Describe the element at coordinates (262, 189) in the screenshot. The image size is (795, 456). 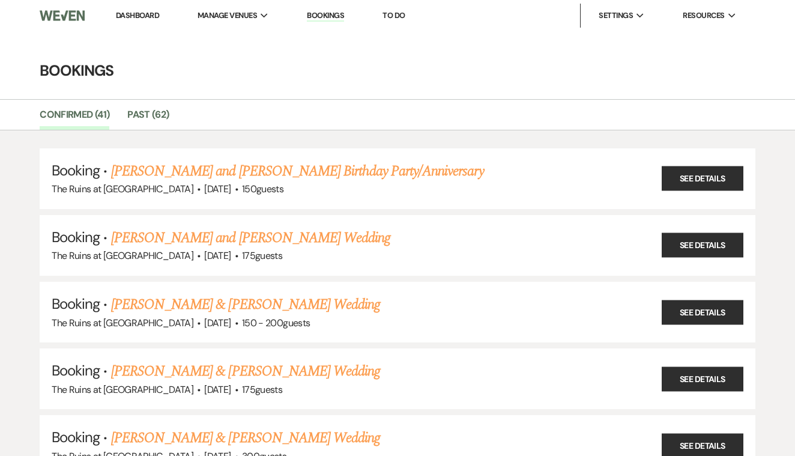
I see `span: 150 guests` at that location.